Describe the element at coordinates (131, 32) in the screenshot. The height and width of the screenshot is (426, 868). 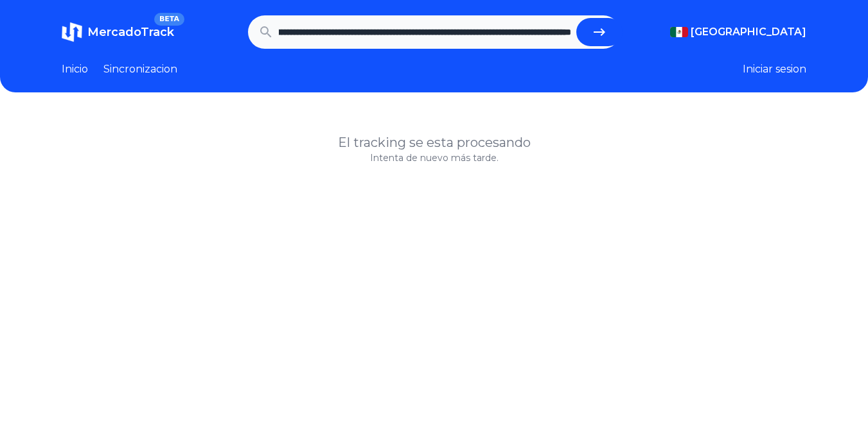
I see `span: MercadoTrack` at that location.